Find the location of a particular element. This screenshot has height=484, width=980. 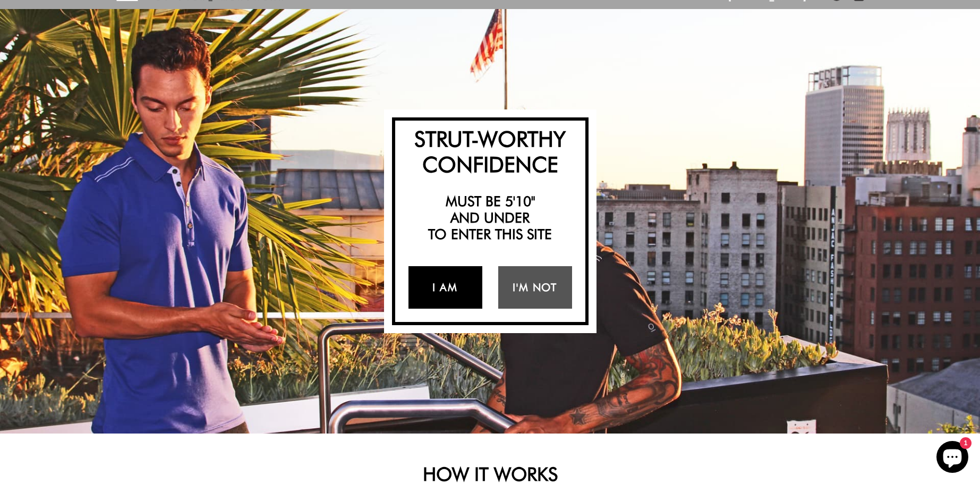

h2: Strut-Worthy Confidence is located at coordinates (490, 151).